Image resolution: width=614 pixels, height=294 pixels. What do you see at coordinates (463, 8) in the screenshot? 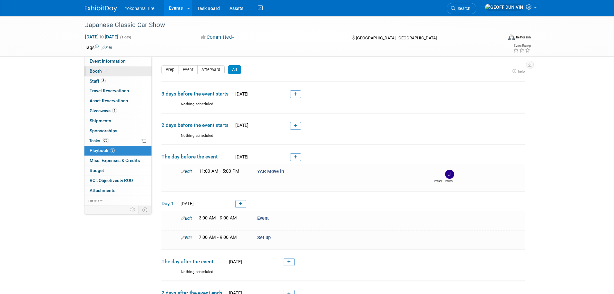
I see `span: Search` at bounding box center [463, 8].